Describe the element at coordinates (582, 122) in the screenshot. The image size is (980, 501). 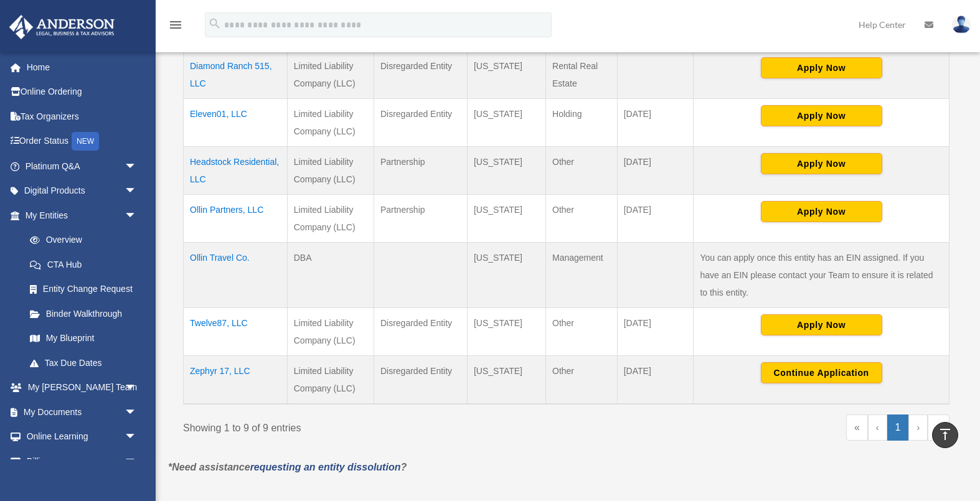
I see `td: Holding` at that location.